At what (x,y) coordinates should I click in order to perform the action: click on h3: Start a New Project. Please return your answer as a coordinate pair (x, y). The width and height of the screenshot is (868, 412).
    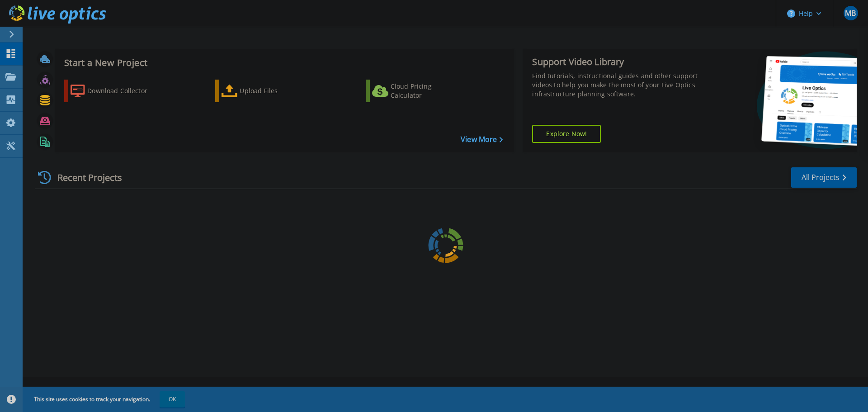
    Looking at the image, I should click on (283, 63).